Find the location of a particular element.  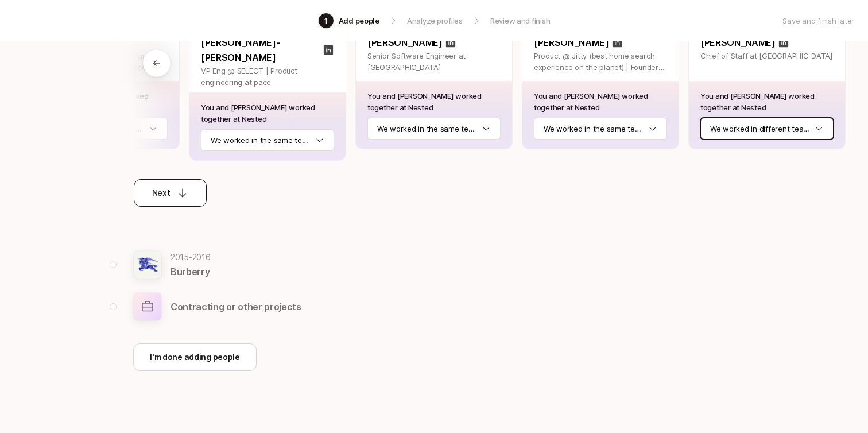

p: VP Eng @ SELECT | Product engineering at pace is located at coordinates (267, 76).